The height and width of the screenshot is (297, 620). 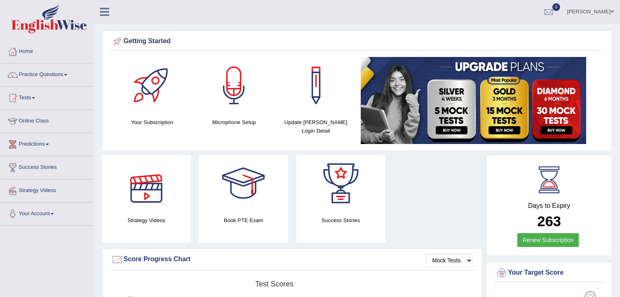 I want to click on div: Getting Started, so click(x=356, y=42).